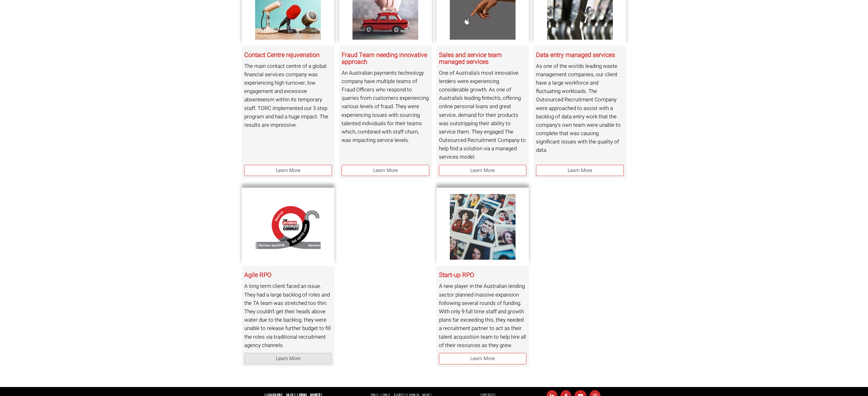 The width and height of the screenshot is (868, 396). Describe the element at coordinates (288, 96) in the screenshot. I see `p: The main contact centre of a global financial services company was experiencing high turnover, lo...` at that location.